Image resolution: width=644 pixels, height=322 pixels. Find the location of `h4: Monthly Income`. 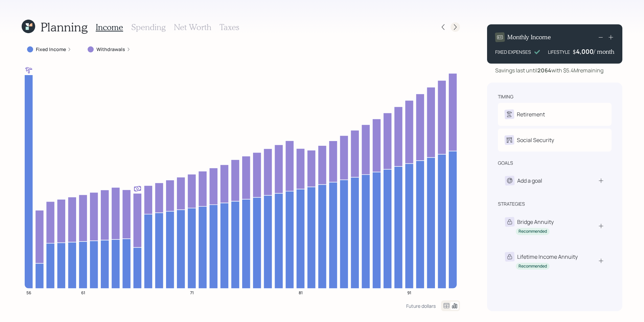

h4: Monthly Income is located at coordinates (529, 38).